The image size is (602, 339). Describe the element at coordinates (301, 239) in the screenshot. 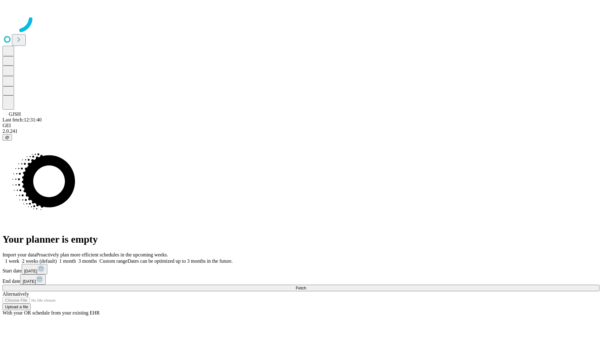

I see `h1: Your planner is empty` at that location.